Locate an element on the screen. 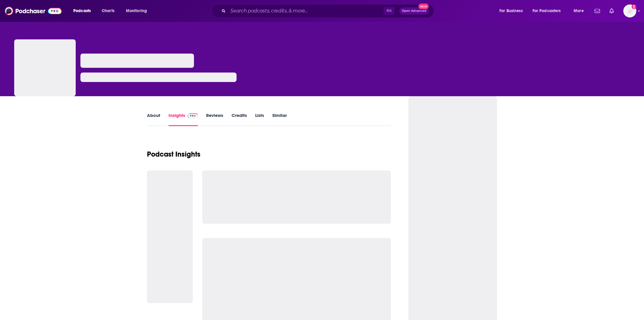 This screenshot has width=644, height=320. a: Reviews is located at coordinates (214, 119).